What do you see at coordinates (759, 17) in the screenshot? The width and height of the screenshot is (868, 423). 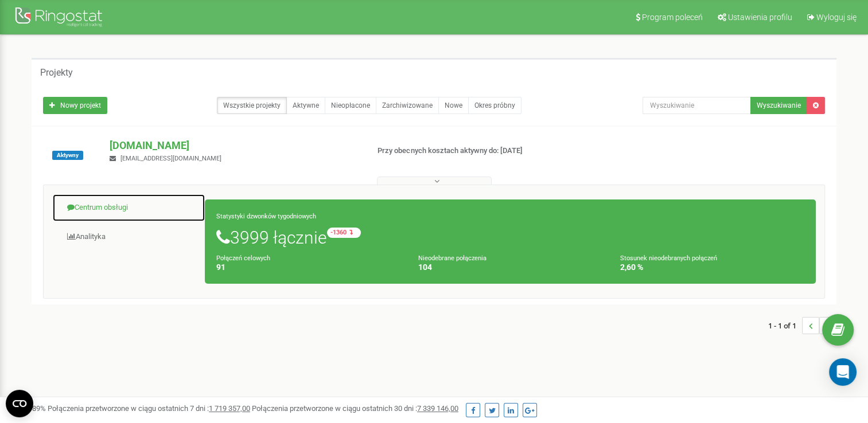 I see `span: Ustawienia profilu` at bounding box center [759, 17].